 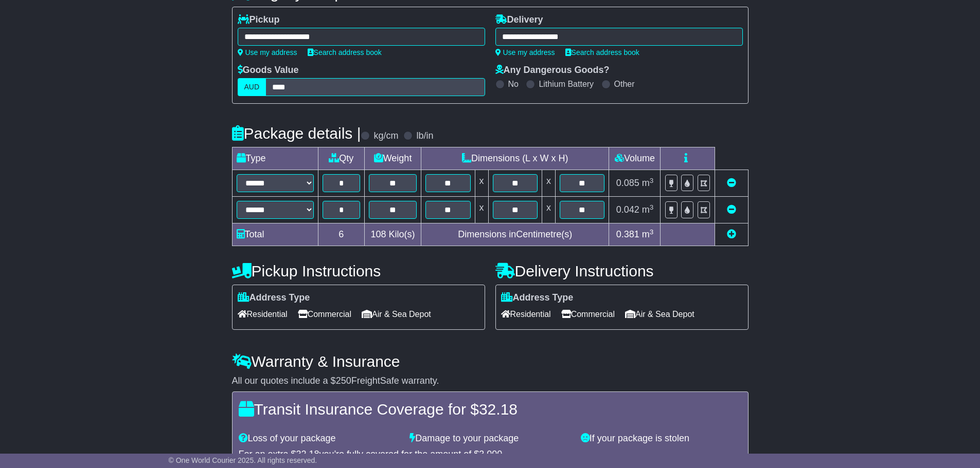 What do you see at coordinates (259, 20) in the screenshot?
I see `label: Pickup` at bounding box center [259, 20].